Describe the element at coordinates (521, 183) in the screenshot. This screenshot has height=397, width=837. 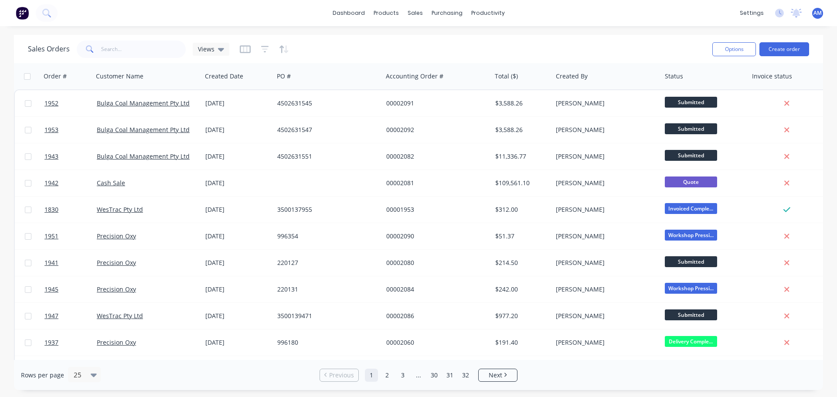
I see `div: $109,561.10` at that location.